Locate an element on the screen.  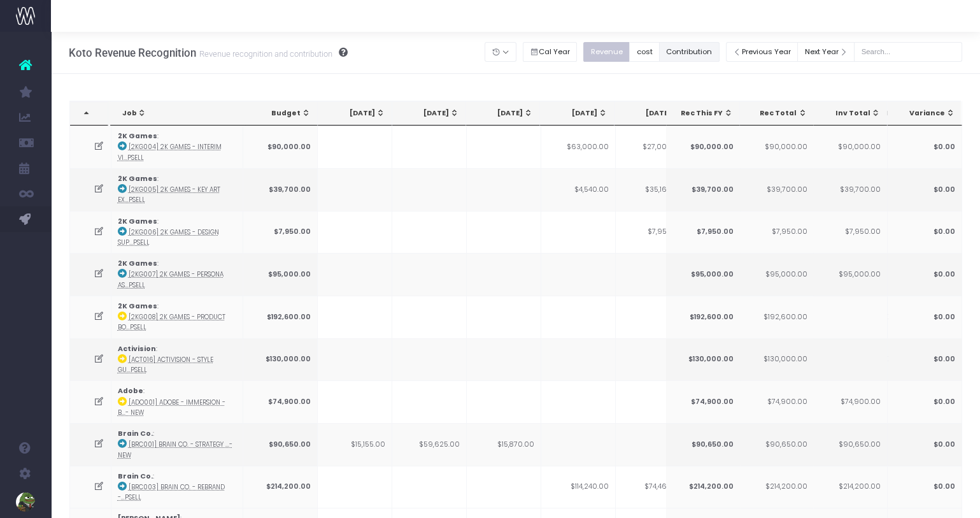
th: Job: activate to sort column ascending is located at coordinates (178, 113).